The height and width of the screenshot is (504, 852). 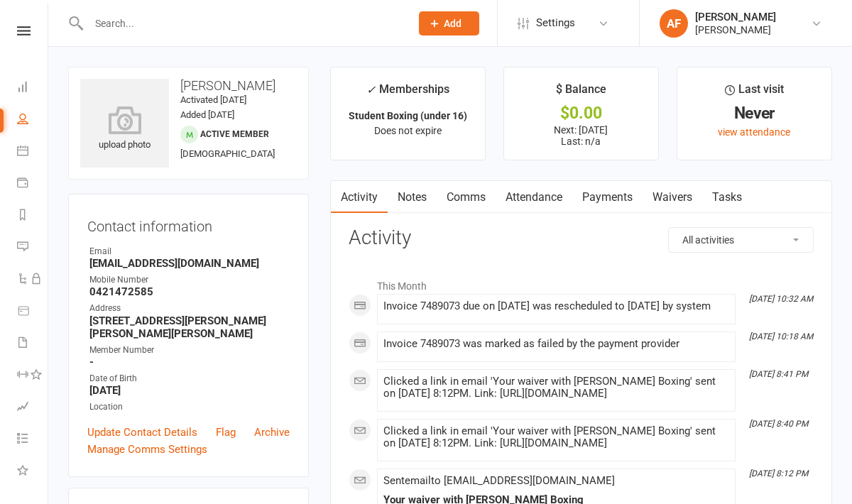 I want to click on h3: Contact information, so click(x=188, y=223).